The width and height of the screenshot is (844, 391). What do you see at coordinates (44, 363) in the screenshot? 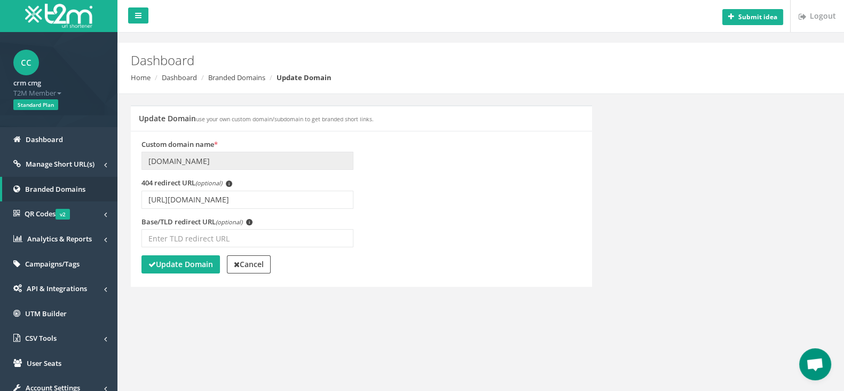
I see `span: User Seats` at bounding box center [44, 363].